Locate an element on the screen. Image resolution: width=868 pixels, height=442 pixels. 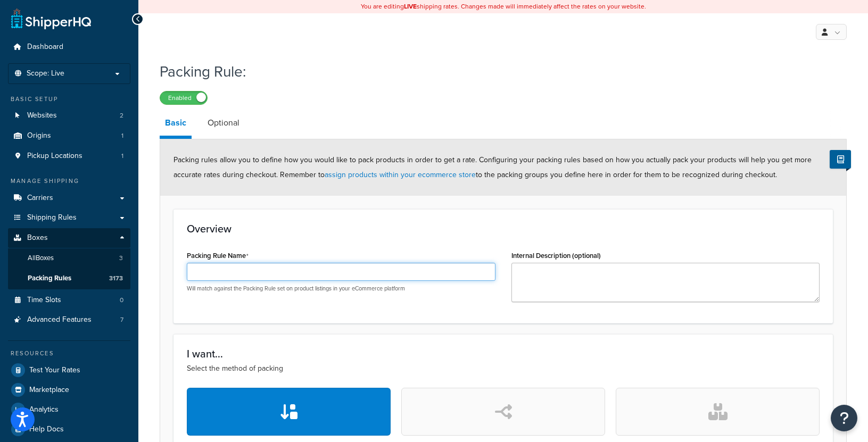
span: 0 is located at coordinates (121, 300).